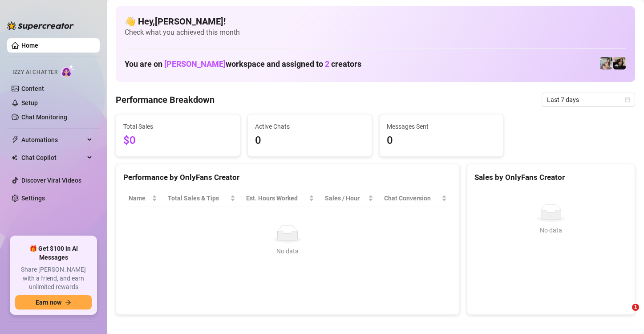 The image size is (644, 334). I want to click on span: Automations, so click(53, 140).